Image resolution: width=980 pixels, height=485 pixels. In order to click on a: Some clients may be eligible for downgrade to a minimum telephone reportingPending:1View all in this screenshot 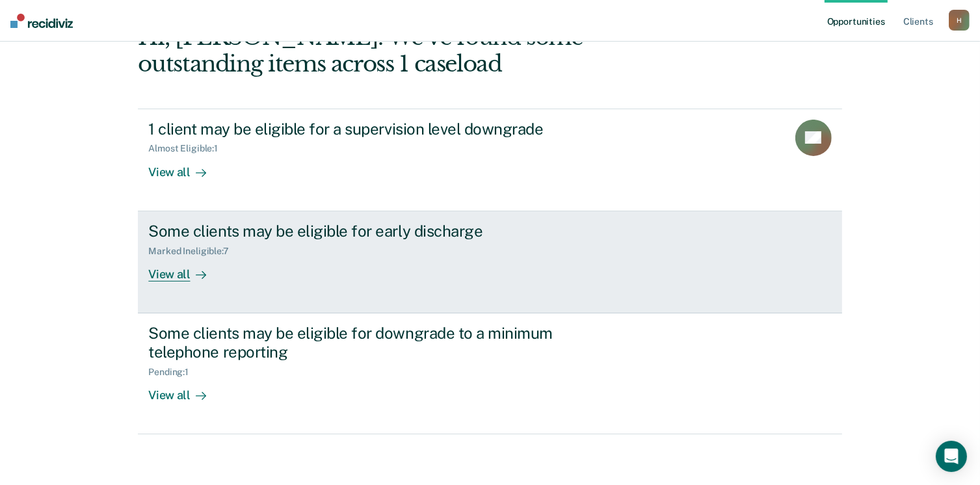, I will do `click(490, 374)`.